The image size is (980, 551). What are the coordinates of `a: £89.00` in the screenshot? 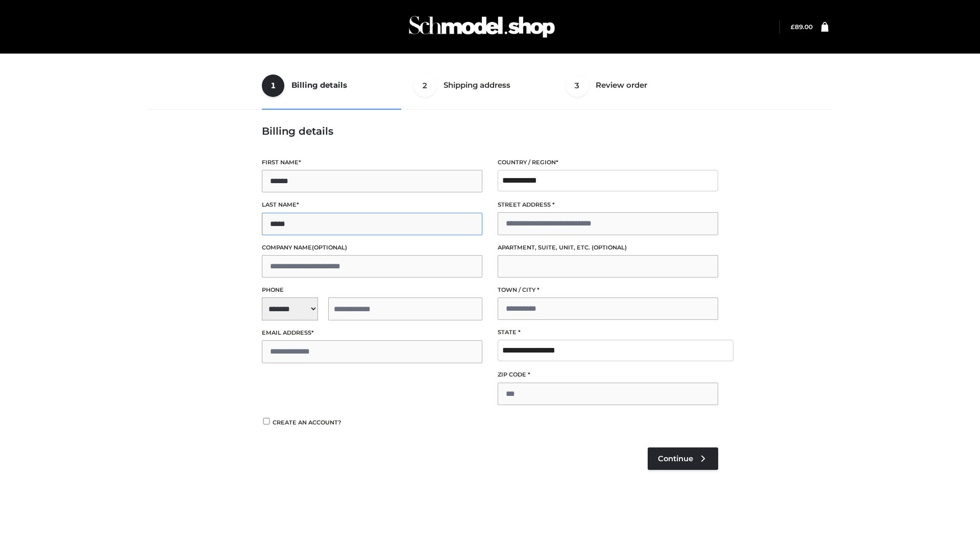 It's located at (802, 27).